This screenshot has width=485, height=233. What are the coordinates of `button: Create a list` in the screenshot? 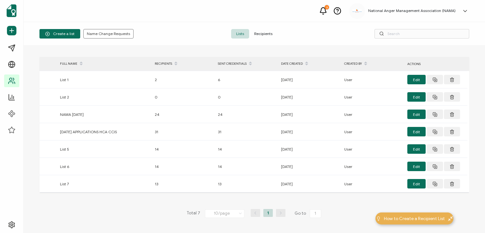 It's located at (60, 34).